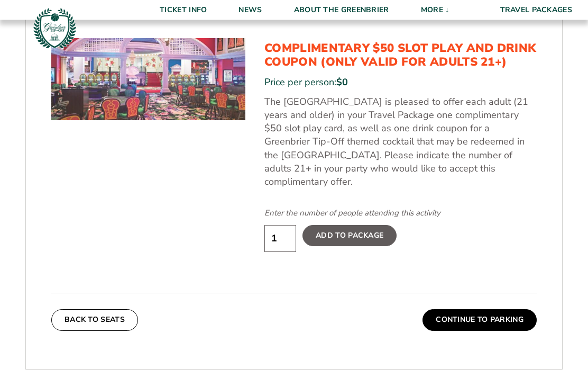 The image size is (588, 387). What do you see at coordinates (480, 320) in the screenshot?
I see `button: Continue To Parking` at bounding box center [480, 320].